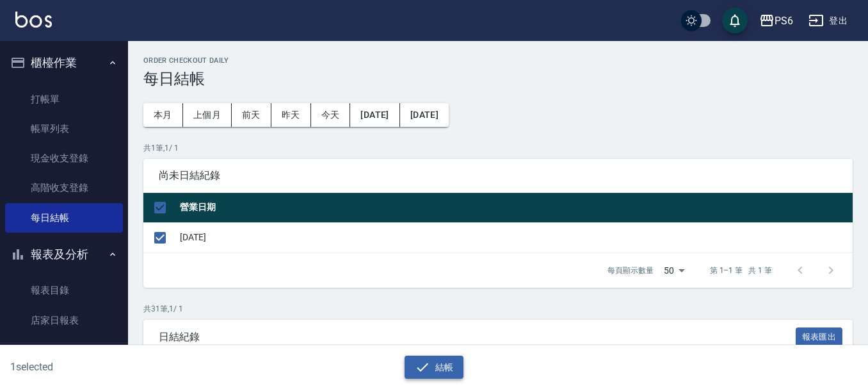 This screenshot has height=389, width=868. Describe the element at coordinates (819, 337) in the screenshot. I see `button: 報表匯出` at that location.